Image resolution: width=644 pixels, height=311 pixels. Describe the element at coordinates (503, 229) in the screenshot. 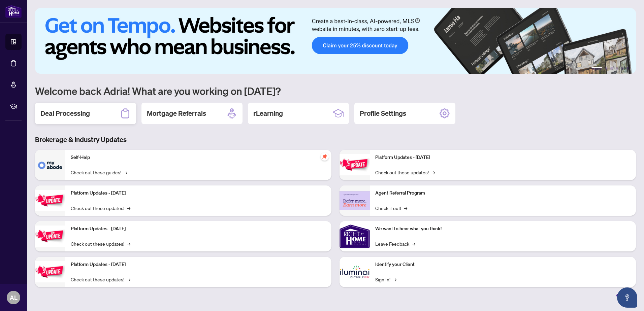

I see `p: We want to hear what you think!` at that location.